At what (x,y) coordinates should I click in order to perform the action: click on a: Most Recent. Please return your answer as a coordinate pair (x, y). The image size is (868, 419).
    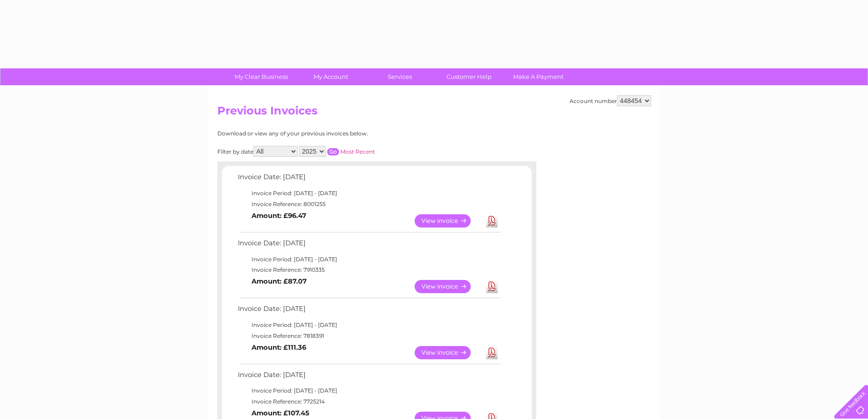
    Looking at the image, I should click on (357, 151).